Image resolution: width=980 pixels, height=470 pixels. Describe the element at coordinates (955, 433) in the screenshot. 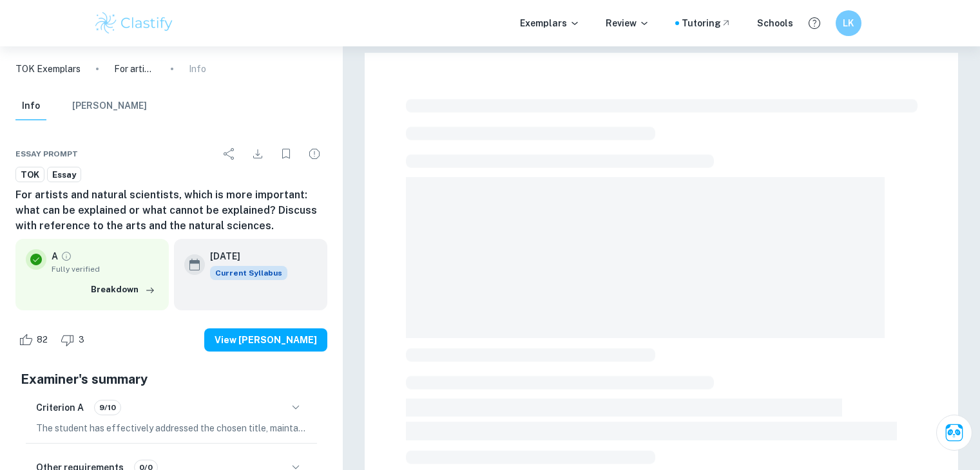

I see `button: Ask Clai` at that location.